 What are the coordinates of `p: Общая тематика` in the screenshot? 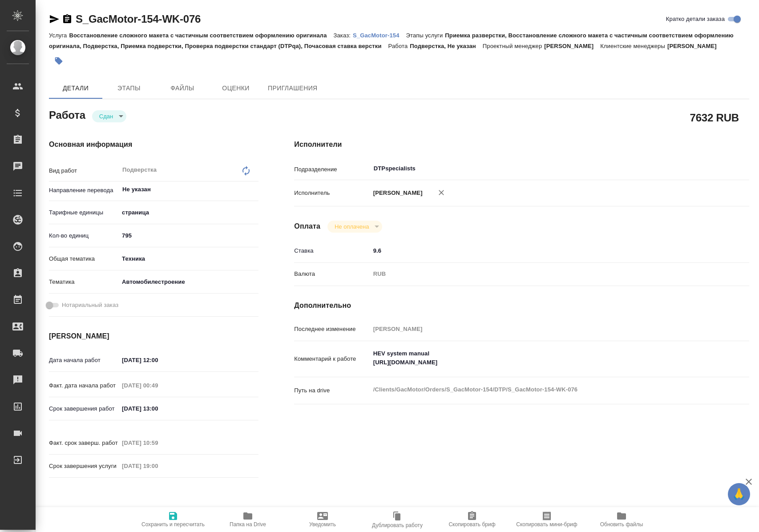 It's located at (84, 259).